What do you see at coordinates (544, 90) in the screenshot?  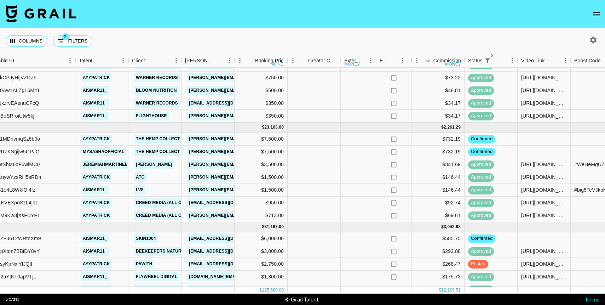 I see `div: https://www.tiktok.com/@aismar11_/video/7520014153164033311?lang=en` at bounding box center [544, 90].